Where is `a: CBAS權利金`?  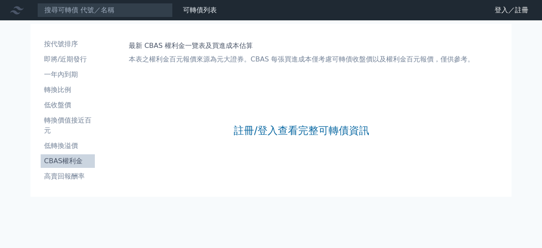
a: CBAS權利金 is located at coordinates (68, 161).